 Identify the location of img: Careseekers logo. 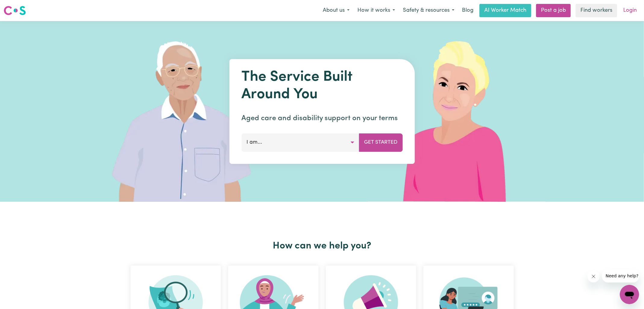
(15, 11).